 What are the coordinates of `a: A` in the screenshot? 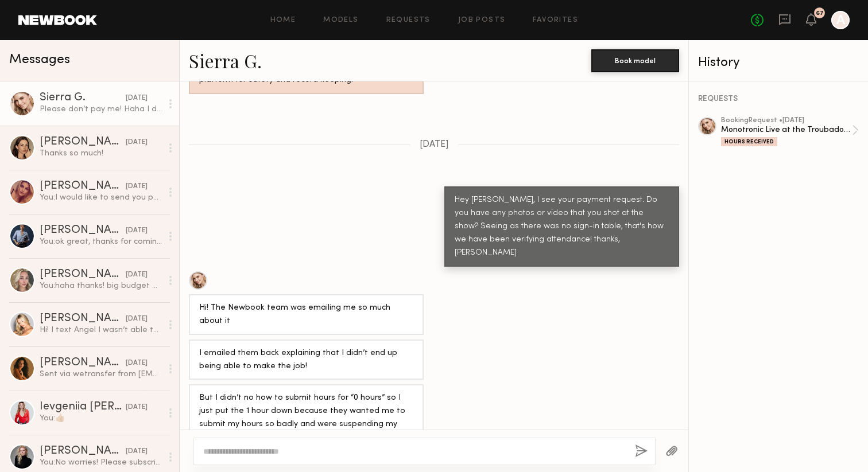 It's located at (841, 20).